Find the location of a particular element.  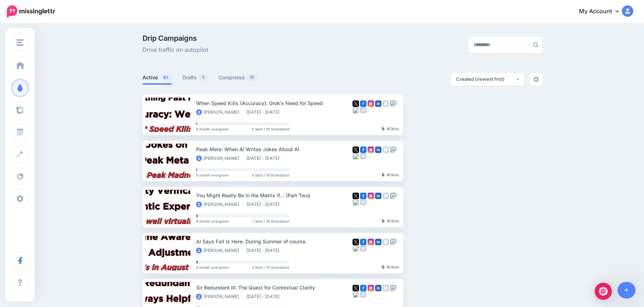

a: Completed11 is located at coordinates (238, 77).